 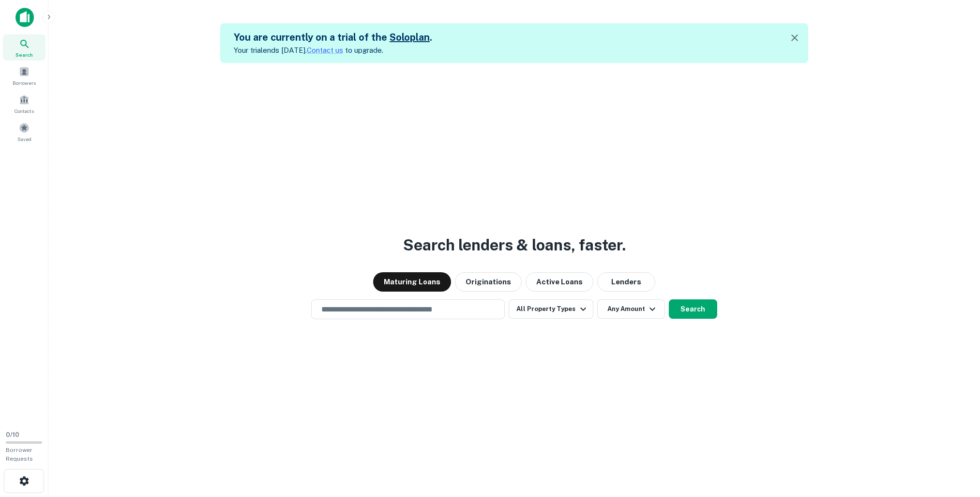 What do you see at coordinates (24, 48) in the screenshot?
I see `div: Search` at bounding box center [24, 48].